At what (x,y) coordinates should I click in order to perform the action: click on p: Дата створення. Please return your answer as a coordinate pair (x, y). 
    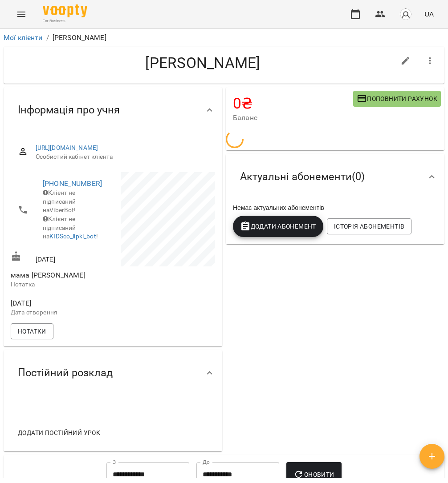
    Looking at the image, I should click on (61, 313).